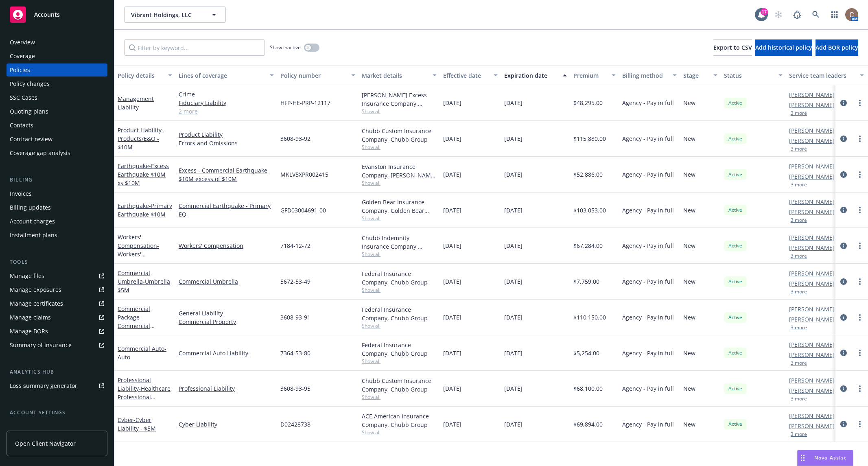  What do you see at coordinates (57, 386) in the screenshot?
I see `a: Loss summary generator` at bounding box center [57, 386].